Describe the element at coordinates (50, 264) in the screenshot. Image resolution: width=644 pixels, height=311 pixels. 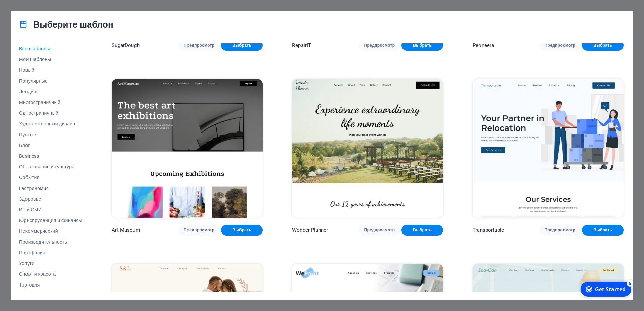
I see `button: Услуги` at that location.